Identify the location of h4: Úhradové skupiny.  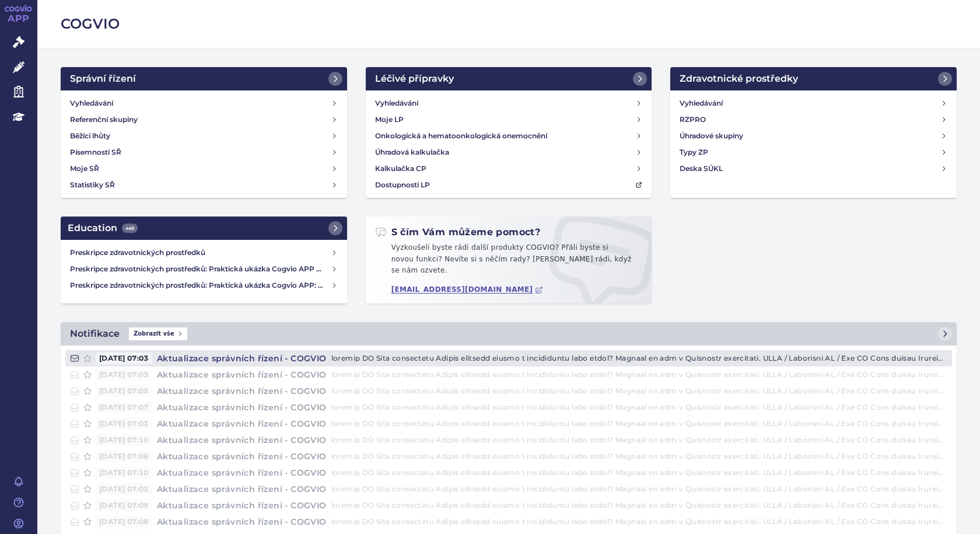
(711, 136).